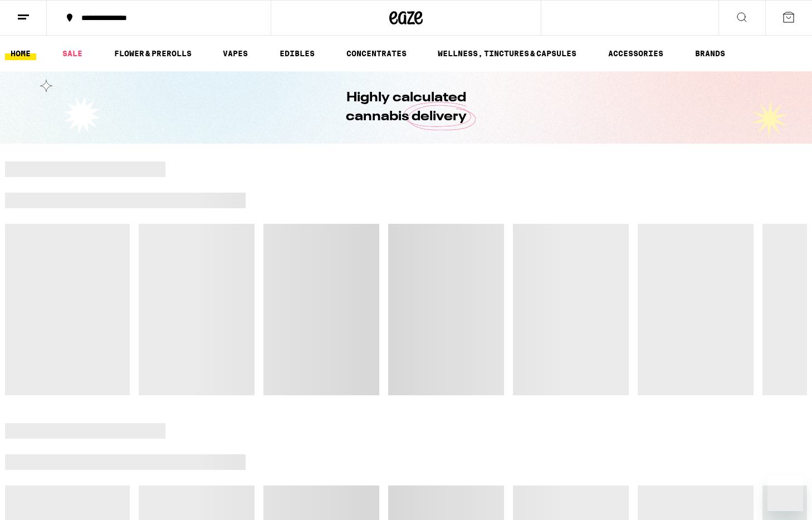 Image resolution: width=812 pixels, height=520 pixels. What do you see at coordinates (507, 53) in the screenshot?
I see `a: WELLNESS, TINCTURES & CAPSULES` at bounding box center [507, 53].